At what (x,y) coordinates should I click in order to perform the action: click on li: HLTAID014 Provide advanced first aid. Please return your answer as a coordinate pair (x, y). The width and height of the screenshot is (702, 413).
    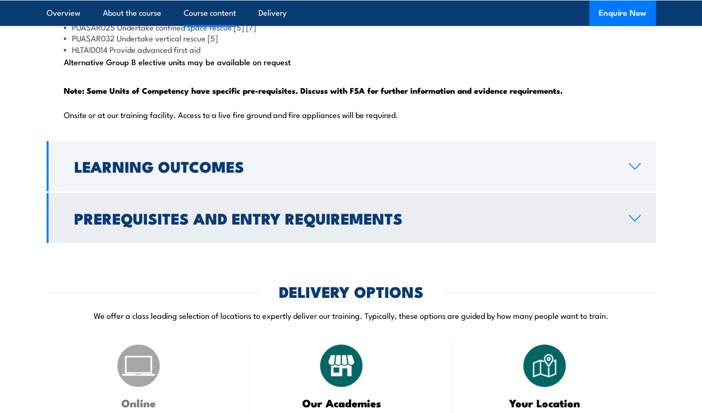
    Looking at the image, I should click on (351, 49).